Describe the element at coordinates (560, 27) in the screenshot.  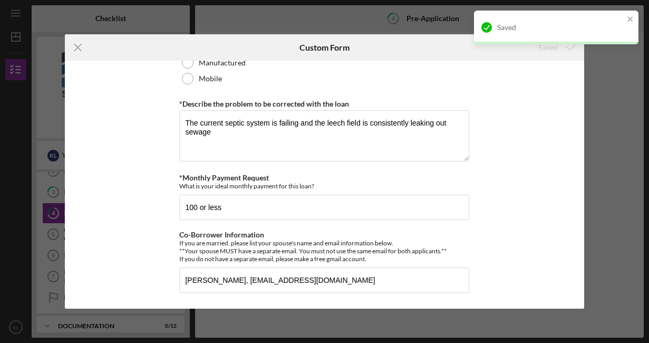
I see `div: Saved` at that location.